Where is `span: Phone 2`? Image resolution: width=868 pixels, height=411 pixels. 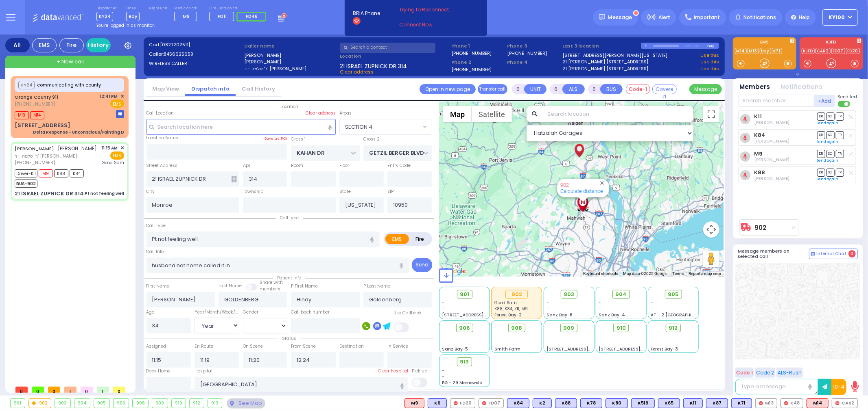
span: Phone 2 is located at coordinates (478, 62).